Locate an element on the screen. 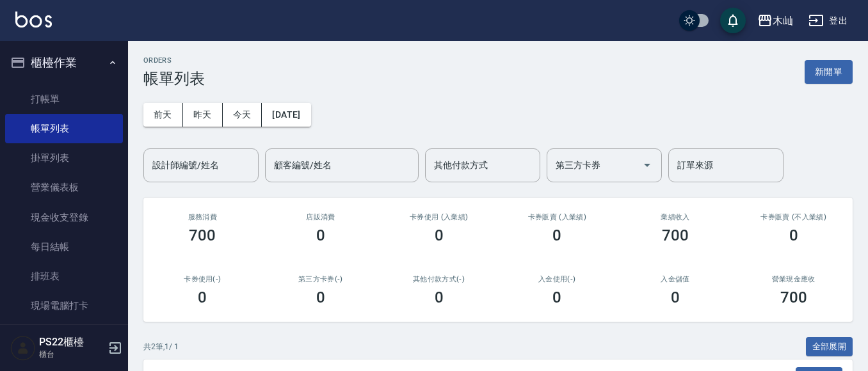  a: 帳單列表 is located at coordinates (64, 128).